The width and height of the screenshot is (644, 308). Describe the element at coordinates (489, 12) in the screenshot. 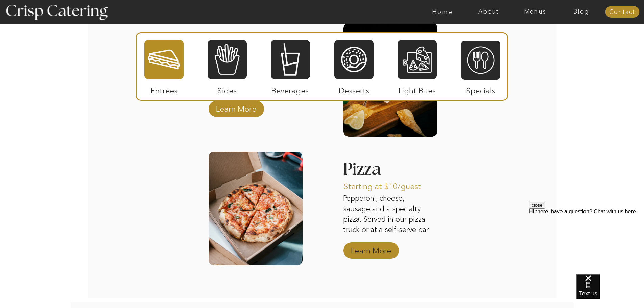

I see `nav: About` at that location.